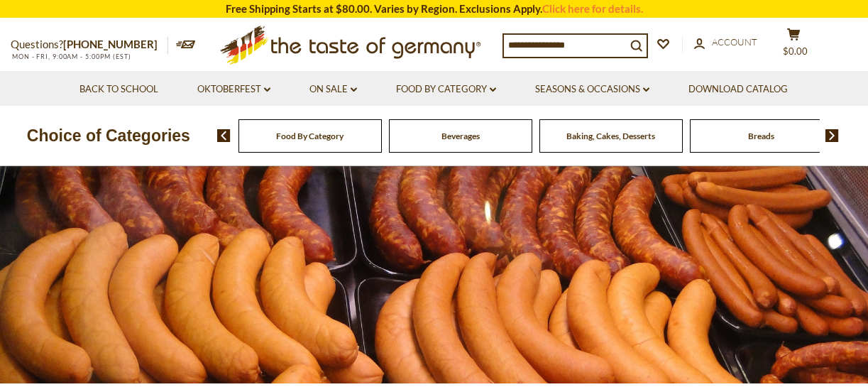  Describe the element at coordinates (461, 135) in the screenshot. I see `a: Beverages` at that location.